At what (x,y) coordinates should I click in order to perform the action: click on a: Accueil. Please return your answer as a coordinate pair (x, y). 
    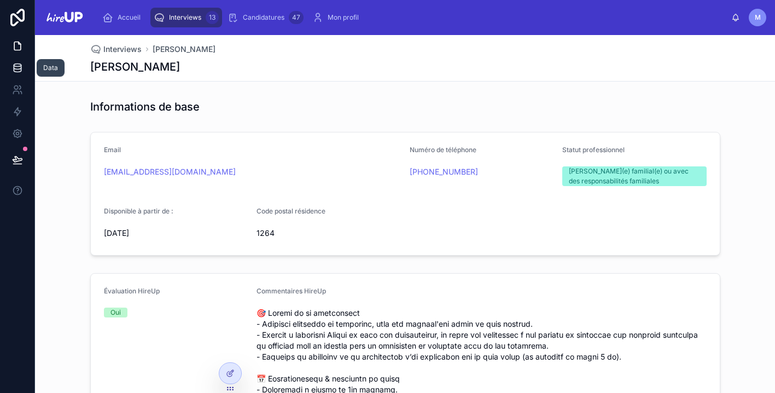
    Looking at the image, I should click on (124, 18).